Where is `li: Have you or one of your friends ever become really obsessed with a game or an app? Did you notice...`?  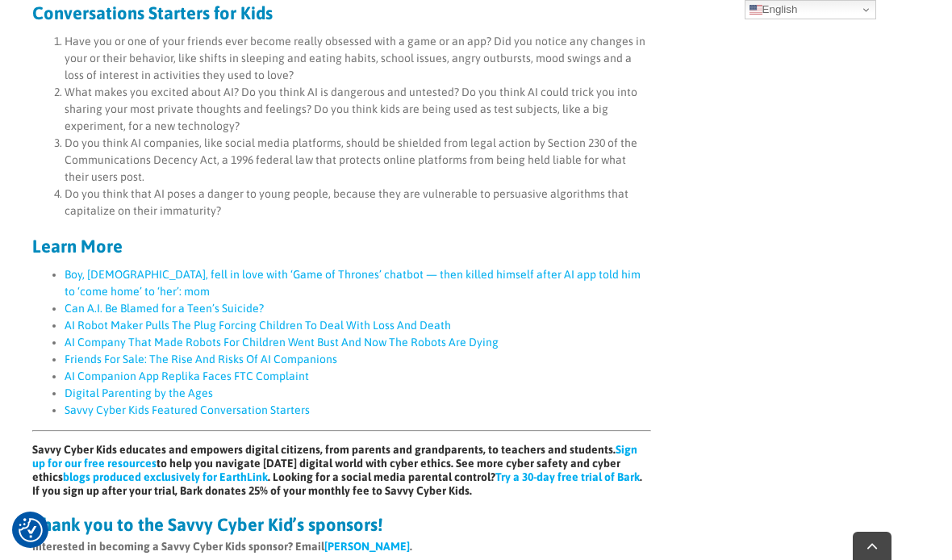
li: Have you or one of your friends ever become really obsessed with a game or an app? Did you notice... is located at coordinates (358, 58).